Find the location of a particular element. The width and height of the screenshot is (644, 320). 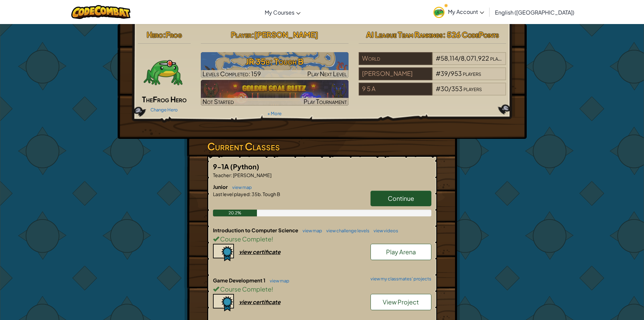

img: JR 35b: Tough B is located at coordinates (275, 65).